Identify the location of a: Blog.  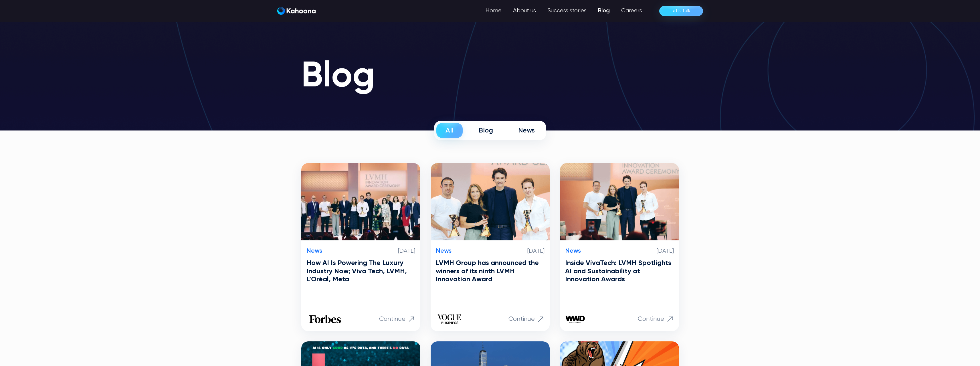
(604, 11).